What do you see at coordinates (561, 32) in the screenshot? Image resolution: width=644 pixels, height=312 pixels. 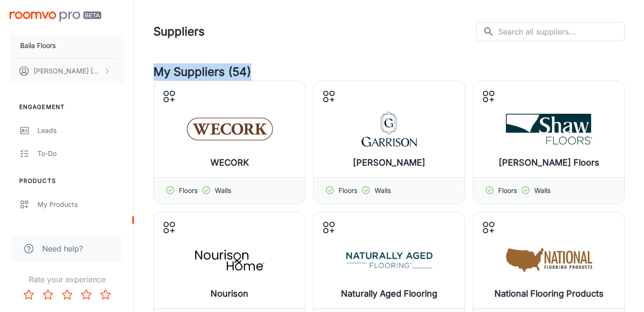 I see `input: Search all suppliers...` at bounding box center [561, 32].